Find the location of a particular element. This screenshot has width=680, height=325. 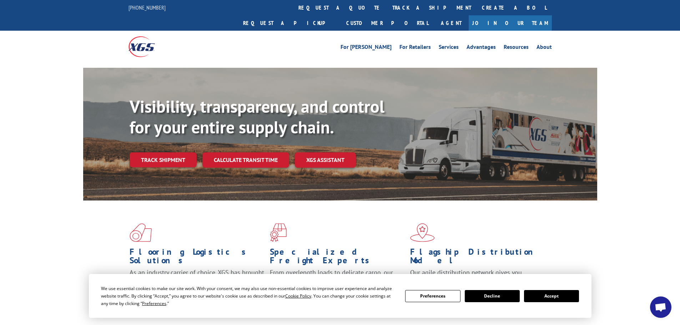

a: Request a pickup is located at coordinates (289, 23).